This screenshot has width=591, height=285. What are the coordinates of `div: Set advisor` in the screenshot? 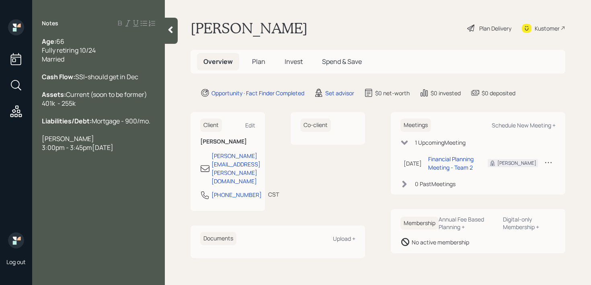 It's located at (340, 93).